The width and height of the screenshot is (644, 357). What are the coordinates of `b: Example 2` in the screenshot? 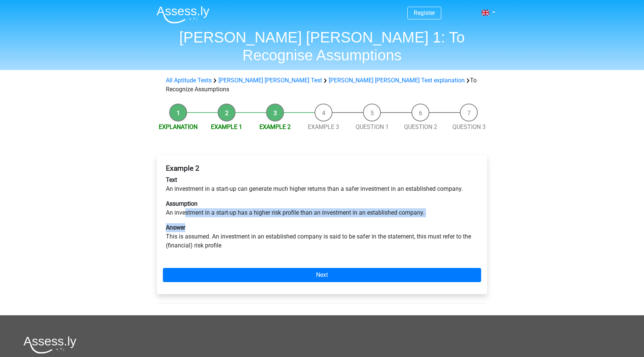 It's located at (182, 168).